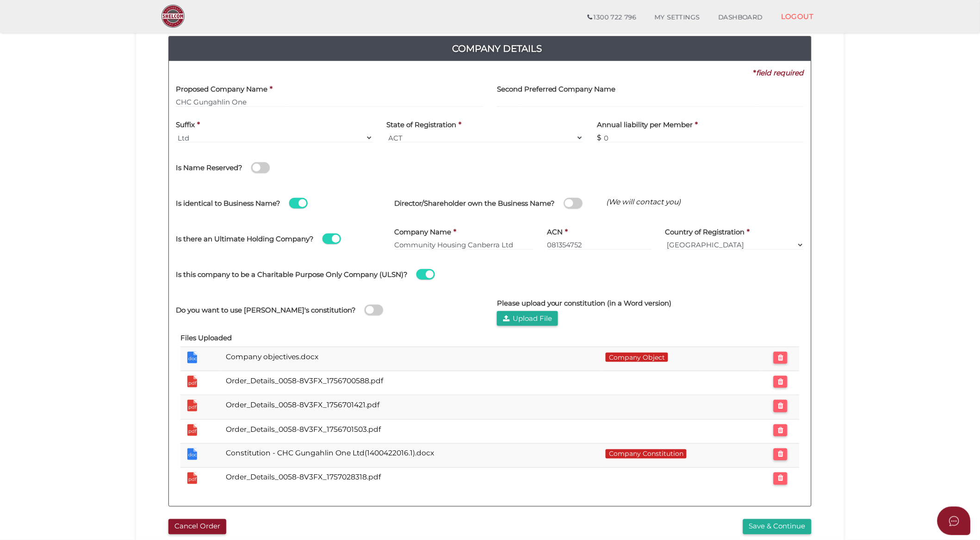 The width and height of the screenshot is (980, 540). What do you see at coordinates (412, 480) in the screenshot?
I see `td: Order_Details_0058-8V3FX_1757028318.pdf` at bounding box center [412, 480].